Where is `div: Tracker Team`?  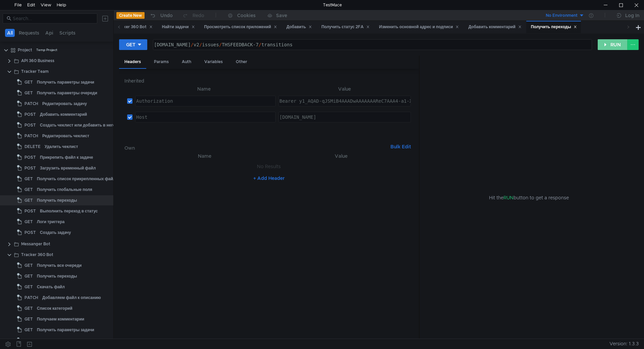
div: Tracker Team is located at coordinates (35, 71).